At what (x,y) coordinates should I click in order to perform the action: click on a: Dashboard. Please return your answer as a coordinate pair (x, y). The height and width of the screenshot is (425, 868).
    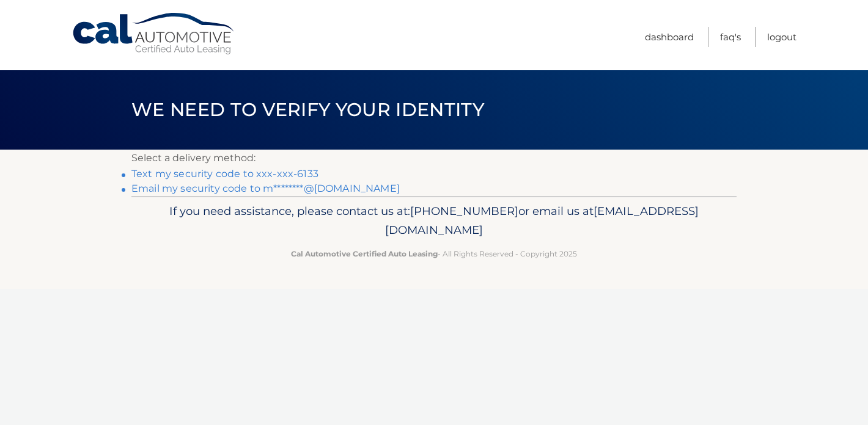
    Looking at the image, I should click on (670, 36).